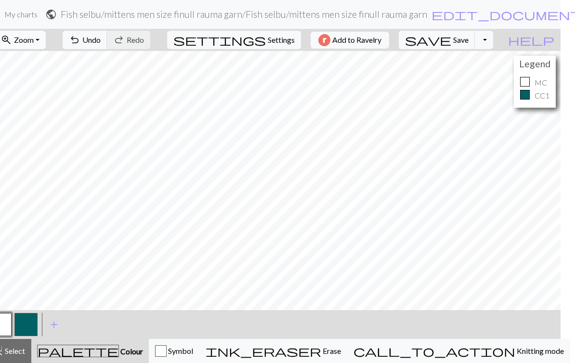 The height and width of the screenshot is (363, 575). What do you see at coordinates (263, 351) in the screenshot?
I see `span: ink_eraser` at bounding box center [263, 351].